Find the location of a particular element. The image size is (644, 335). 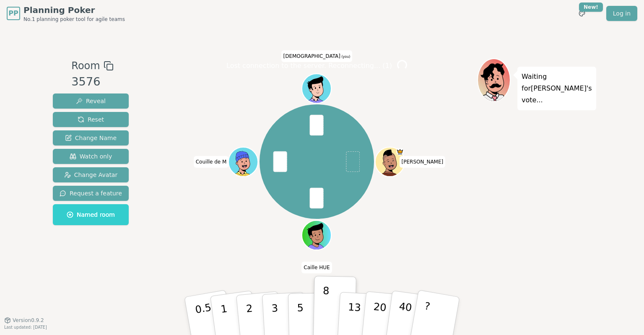

span: Planning Poker is located at coordinates (74, 10).